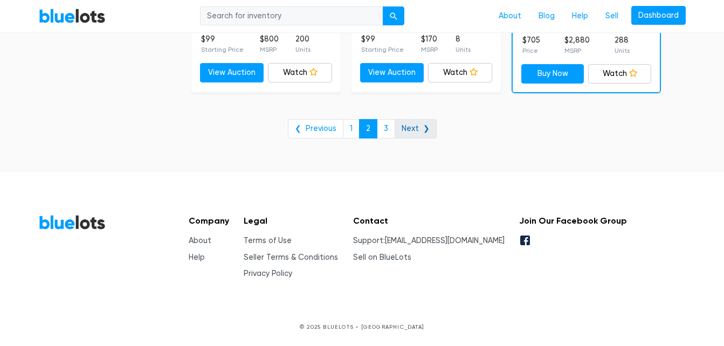 This screenshot has height=346, width=724. What do you see at coordinates (429, 44) in the screenshot?
I see `li: $170` at bounding box center [429, 44].